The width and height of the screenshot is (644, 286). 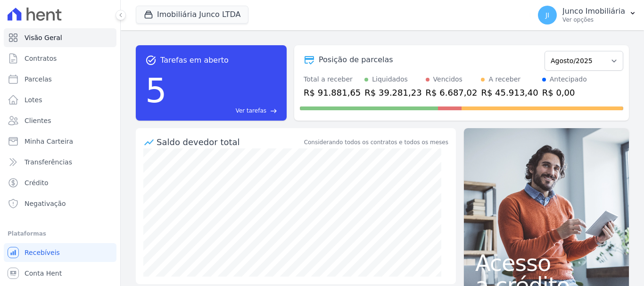 What do you see at coordinates (60, 141) in the screenshot?
I see `a: Minha Carteira` at bounding box center [60, 141].